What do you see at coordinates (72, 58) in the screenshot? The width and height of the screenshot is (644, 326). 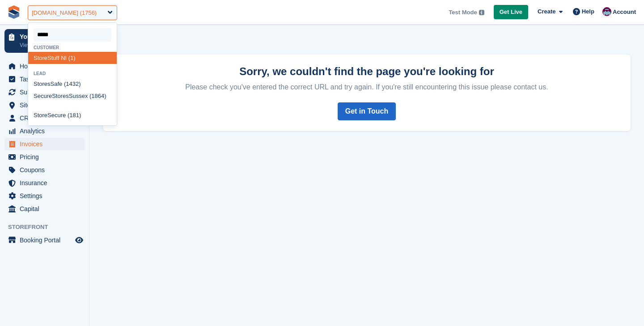 I see `div: tuff NI (1)` at bounding box center [72, 58].